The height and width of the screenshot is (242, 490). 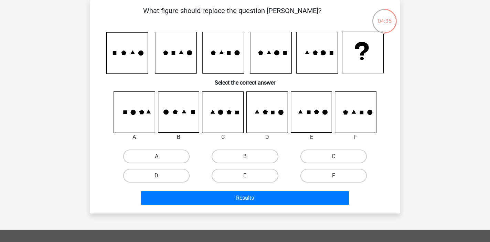 What do you see at coordinates (245, 157) in the screenshot?
I see `label: B` at bounding box center [245, 157].